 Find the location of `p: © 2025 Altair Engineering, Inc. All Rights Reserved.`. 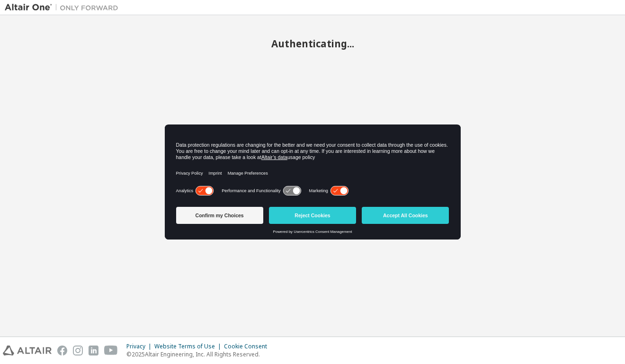

p: © 2025 Altair Engineering, Inc. All Rights Reserved. is located at coordinates (199, 354).